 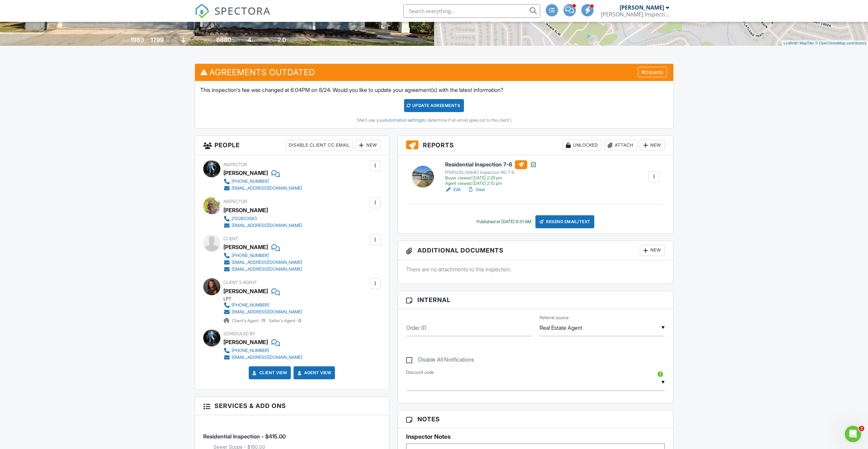 I want to click on div: Bain Inspection Service LLC, so click(x=635, y=14).